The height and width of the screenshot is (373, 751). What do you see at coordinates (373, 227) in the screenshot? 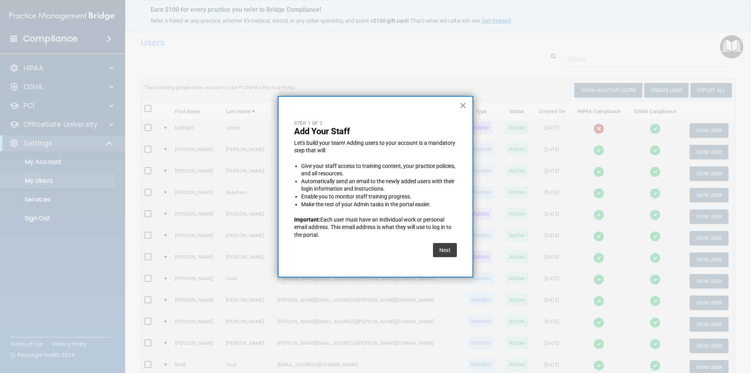
I see `span: Each user must have an individual work or personal email address. This email address is what they...` at bounding box center [373, 227].